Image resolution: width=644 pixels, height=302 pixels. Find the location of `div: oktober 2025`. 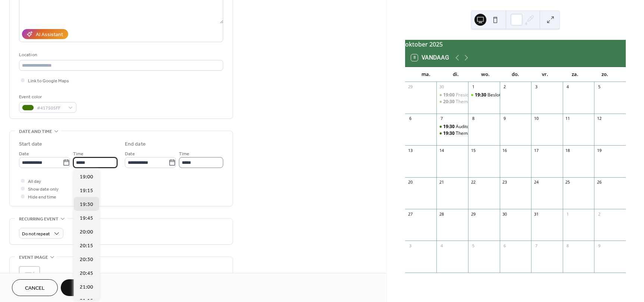

div: oktober 2025 is located at coordinates (515, 44).